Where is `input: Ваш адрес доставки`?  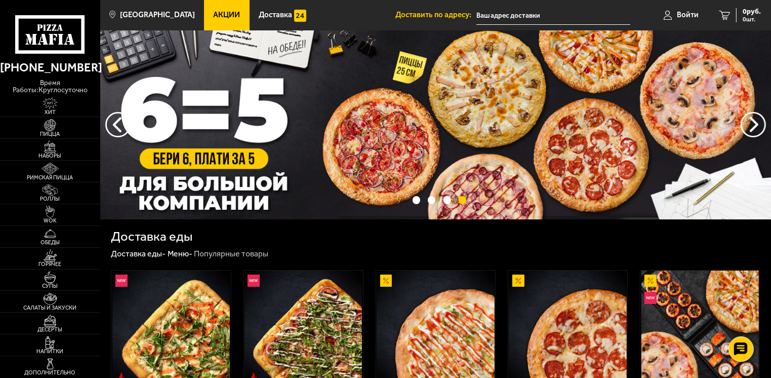
input: Ваш адрес доставки is located at coordinates (554, 15).